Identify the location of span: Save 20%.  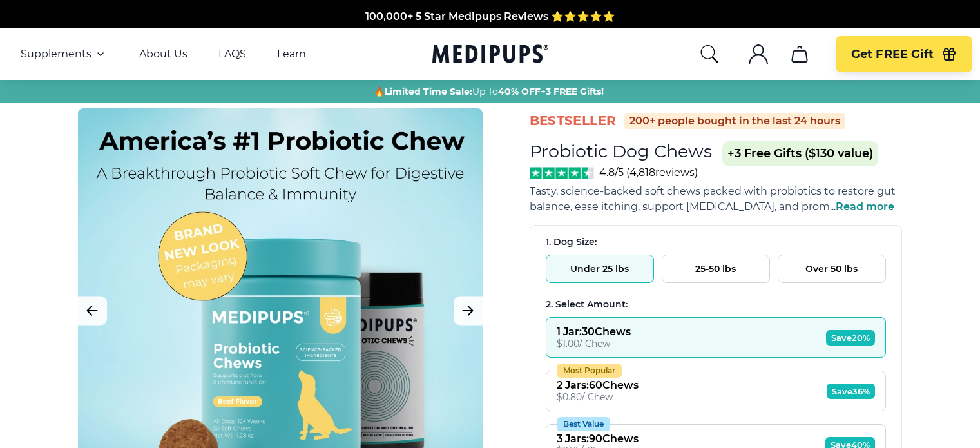
(851, 338).